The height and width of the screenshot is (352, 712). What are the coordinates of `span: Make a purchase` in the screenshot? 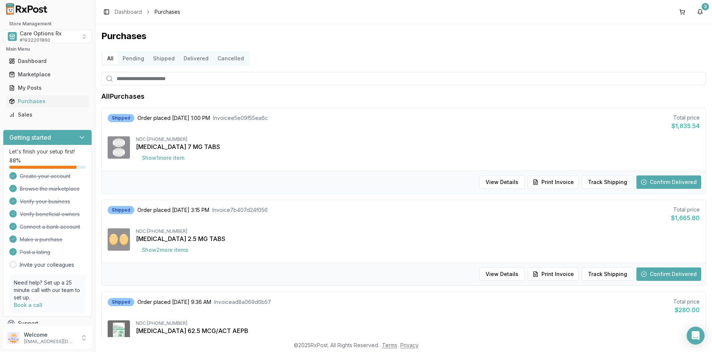 It's located at (41, 239).